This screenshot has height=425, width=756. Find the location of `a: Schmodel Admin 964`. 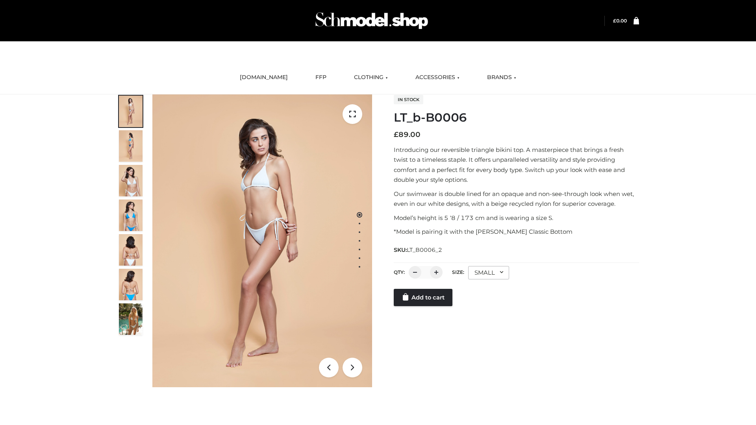

a: Schmodel Admin 964 is located at coordinates (371, 20).